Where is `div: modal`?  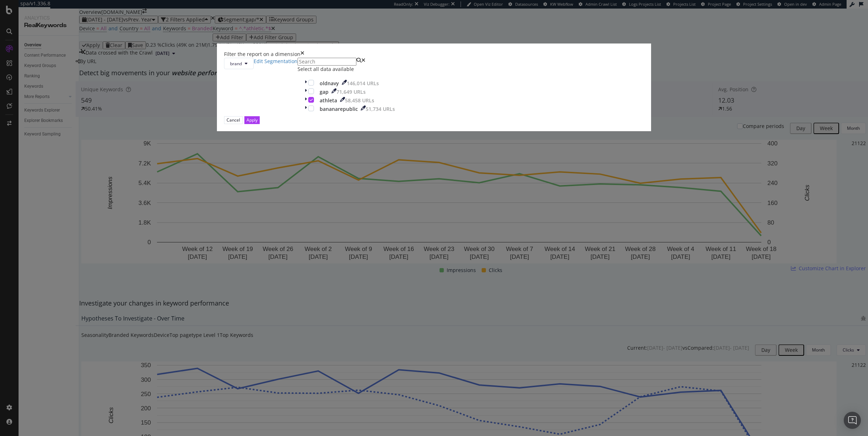
div: modal is located at coordinates (434, 87).